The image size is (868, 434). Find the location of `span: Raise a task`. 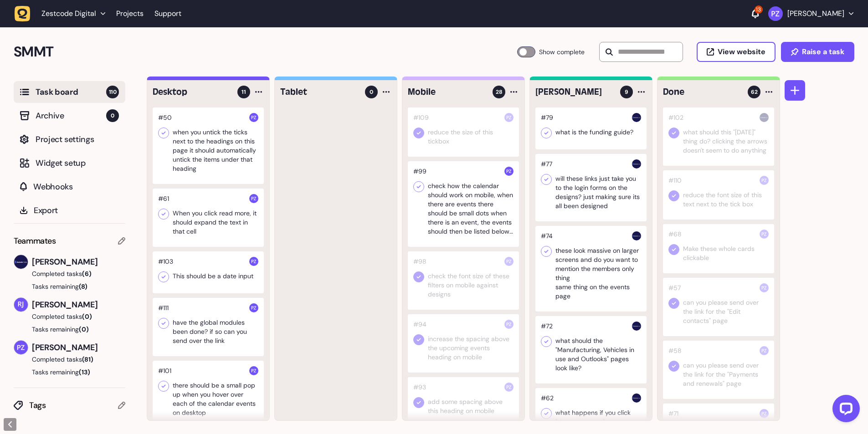

span: Raise a task is located at coordinates (823, 52).